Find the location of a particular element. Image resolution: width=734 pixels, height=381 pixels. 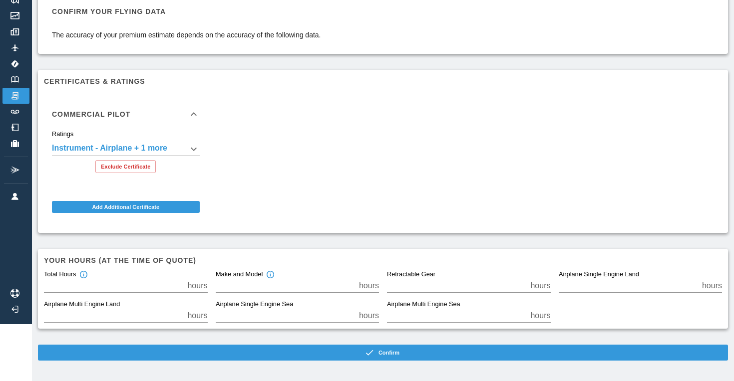

button: Add Additional Certificate is located at coordinates (126, 207).